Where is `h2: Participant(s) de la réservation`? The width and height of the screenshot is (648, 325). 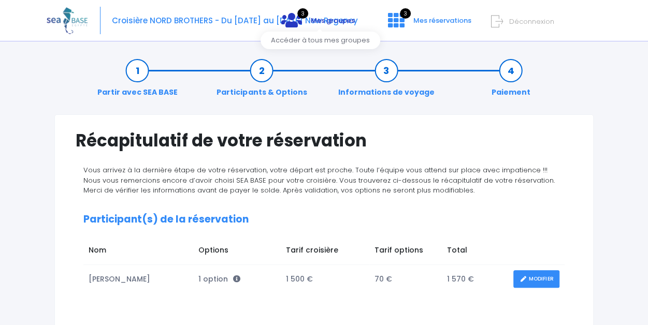 h2: Participant(s) de la réservation is located at coordinates (324, 220).